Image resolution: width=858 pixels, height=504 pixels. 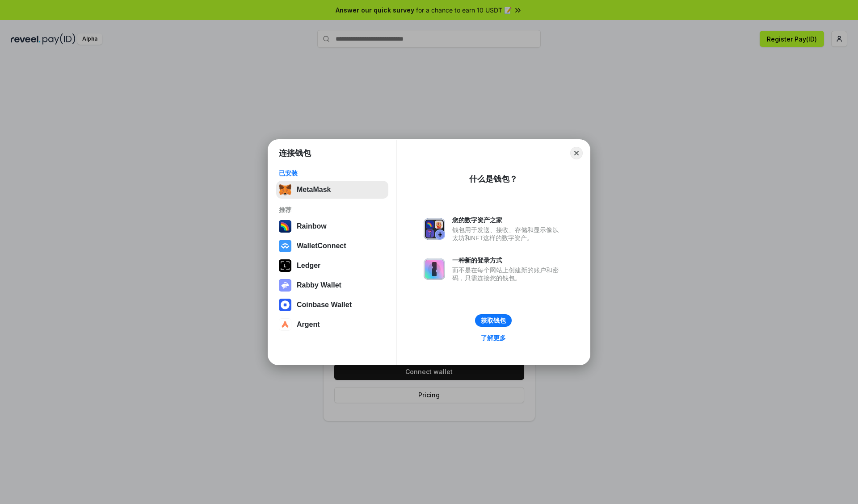 I want to click on div: Argent, so click(x=308, y=325).